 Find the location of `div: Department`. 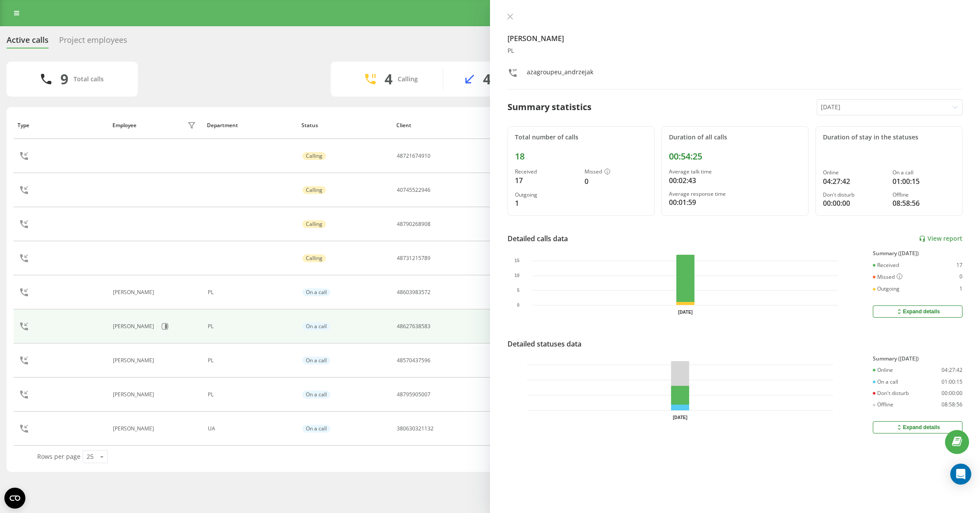

div: Department is located at coordinates (250, 125).